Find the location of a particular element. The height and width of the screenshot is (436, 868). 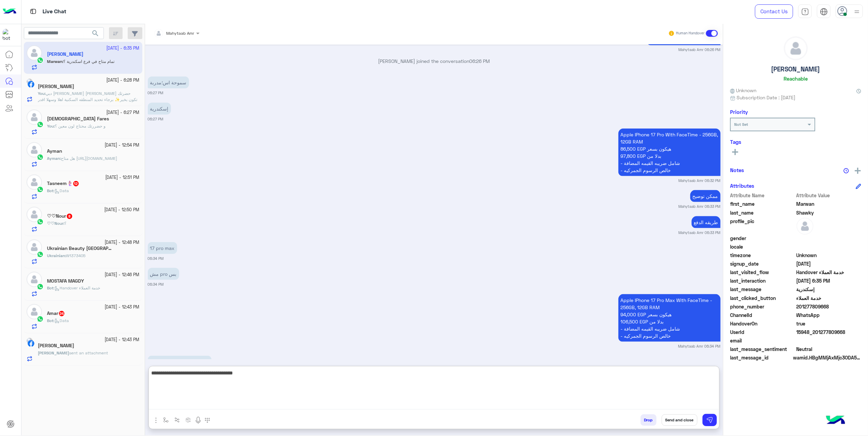

button: Send and close is located at coordinates (679, 420).